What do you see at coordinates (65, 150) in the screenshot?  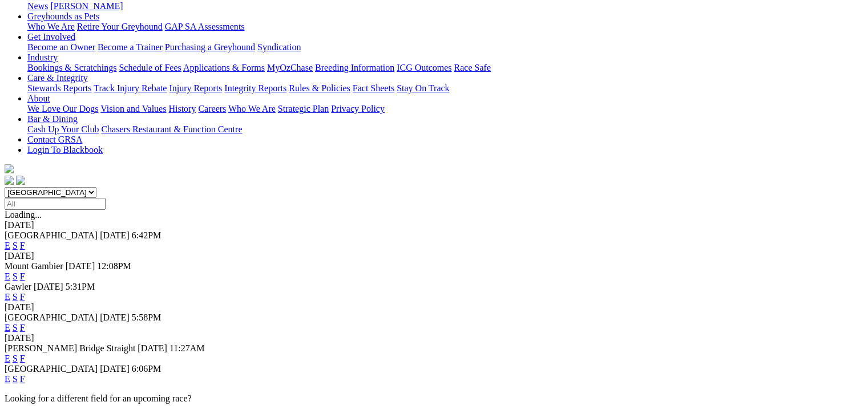 I see `a: Login To Blackbook` at bounding box center [65, 150].